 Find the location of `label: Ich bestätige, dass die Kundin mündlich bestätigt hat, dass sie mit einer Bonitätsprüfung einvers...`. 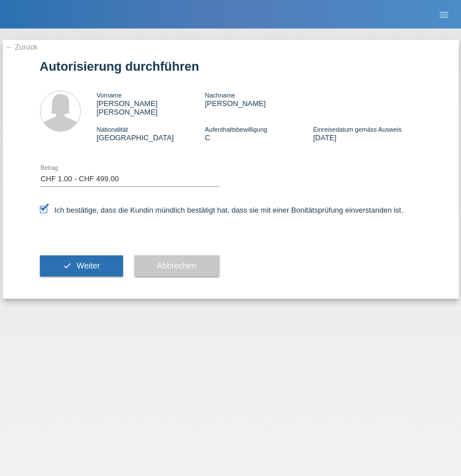

label: Ich bestätige, dass die Kundin mündlich bestätigt hat, dass sie mit einer Bonitätsprüfung einvers... is located at coordinates (222, 210).